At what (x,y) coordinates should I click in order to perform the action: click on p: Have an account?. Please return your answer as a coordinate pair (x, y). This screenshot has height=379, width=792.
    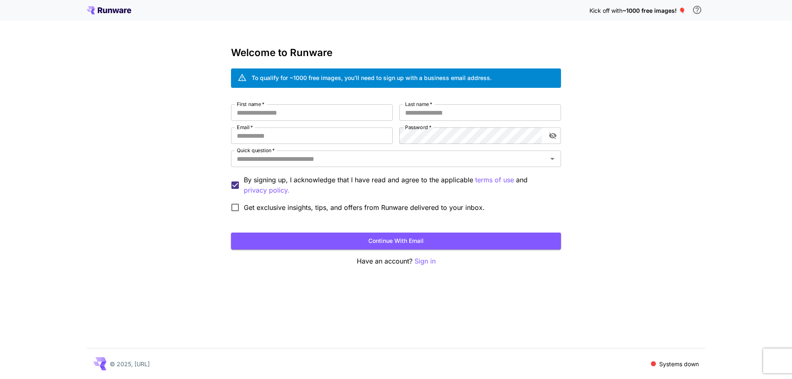
    Looking at the image, I should click on (396, 261).